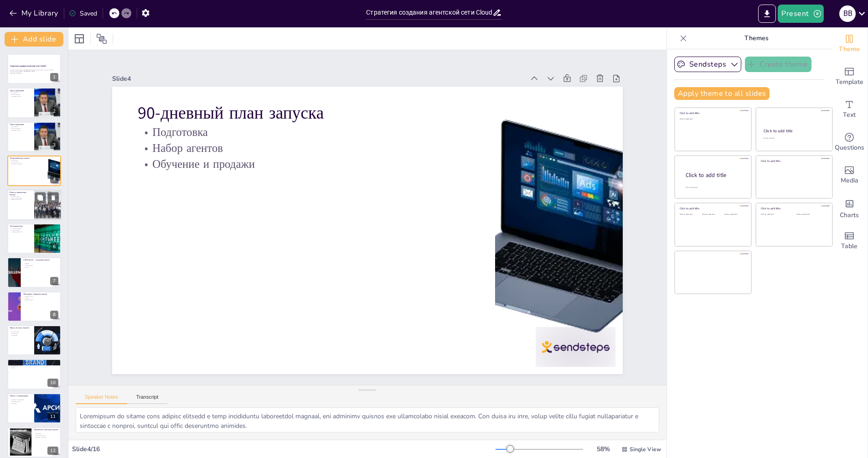 The width and height of the screenshot is (868, 458). Describe the element at coordinates (645, 449) in the screenshot. I see `span: Single View` at that location.